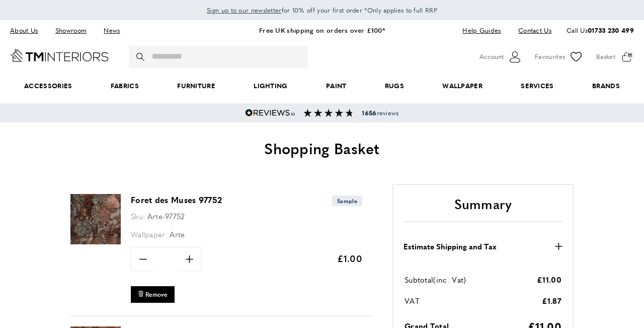 This screenshot has width=644, height=328. I want to click on span: (inc. Vat), so click(450, 279).